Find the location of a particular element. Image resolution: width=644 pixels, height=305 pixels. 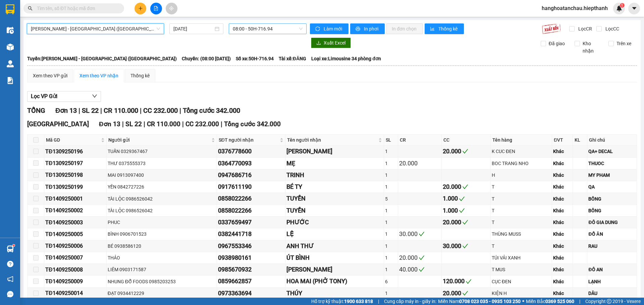

div: TÀI LỘC 0986526042 is located at coordinates (162, 199).